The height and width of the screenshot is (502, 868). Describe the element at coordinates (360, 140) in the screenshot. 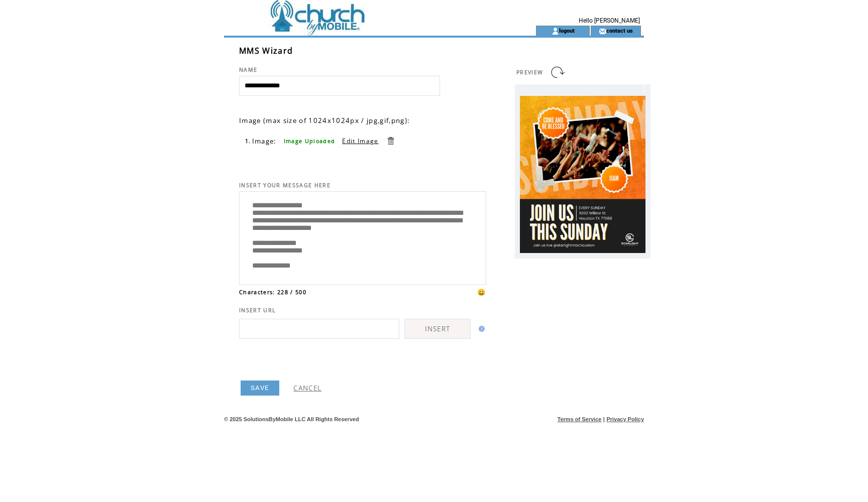

I see `a: Edit Image` at that location.